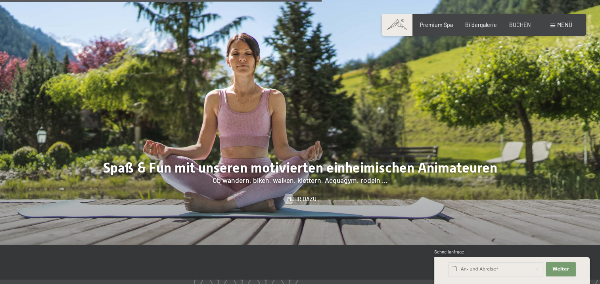 This screenshot has height=284, width=600. Describe the element at coordinates (436, 25) in the screenshot. I see `span: Premium Spa` at that location.